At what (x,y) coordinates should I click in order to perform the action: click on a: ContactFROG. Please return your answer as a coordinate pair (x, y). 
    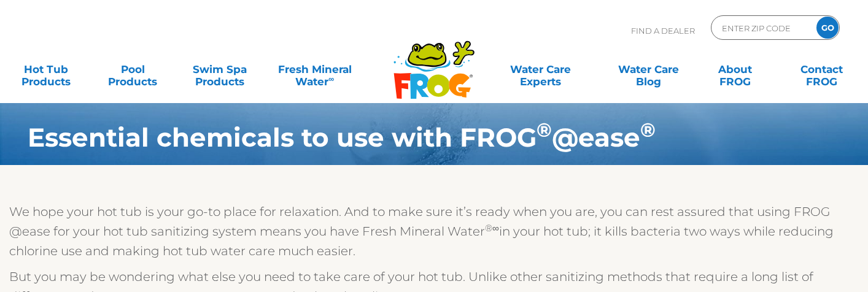
    Looking at the image, I should click on (822, 70).